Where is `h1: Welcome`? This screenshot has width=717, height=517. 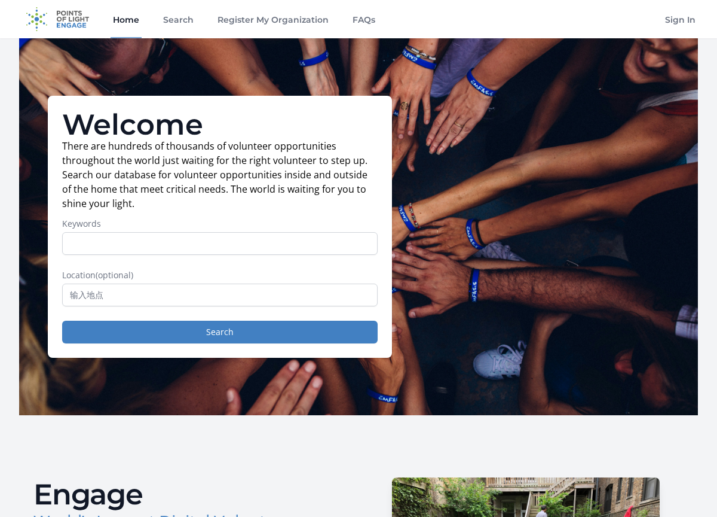 h1: Welcome is located at coordinates (220, 124).